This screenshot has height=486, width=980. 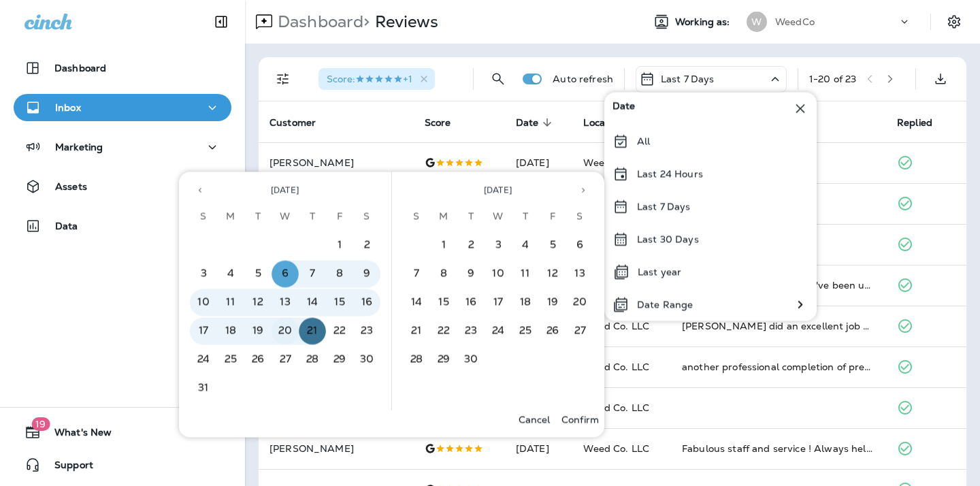 I want to click on span: Working as:, so click(x=704, y=22).